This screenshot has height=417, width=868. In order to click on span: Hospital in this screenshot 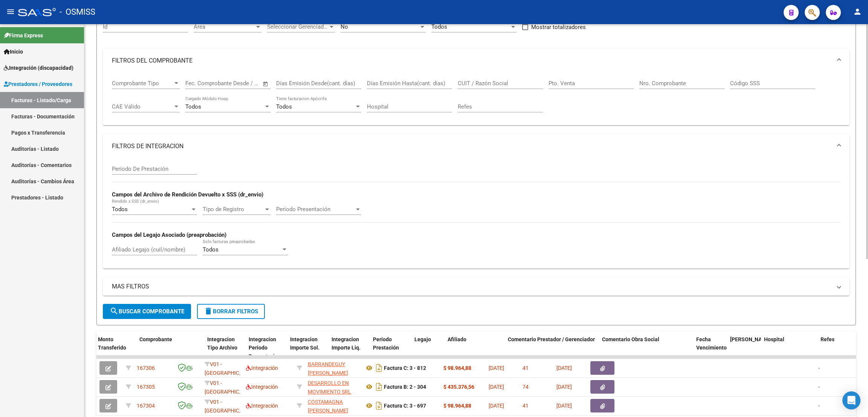, I will do `click(774, 339)`.